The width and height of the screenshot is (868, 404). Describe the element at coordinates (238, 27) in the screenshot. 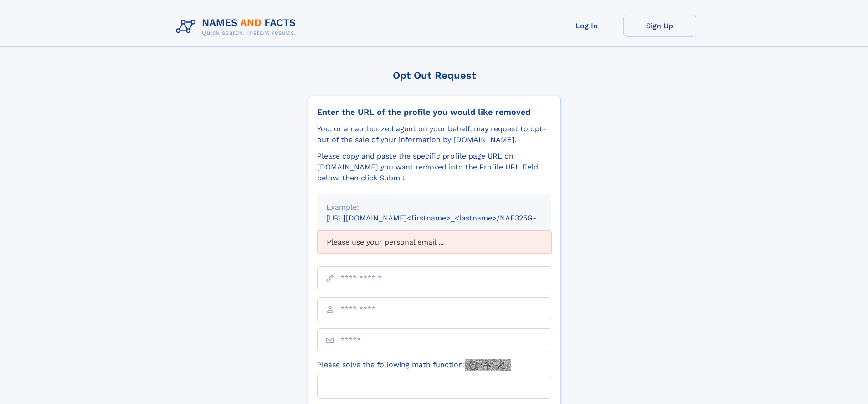

I see `img: Logo Names and Facts` at that location.